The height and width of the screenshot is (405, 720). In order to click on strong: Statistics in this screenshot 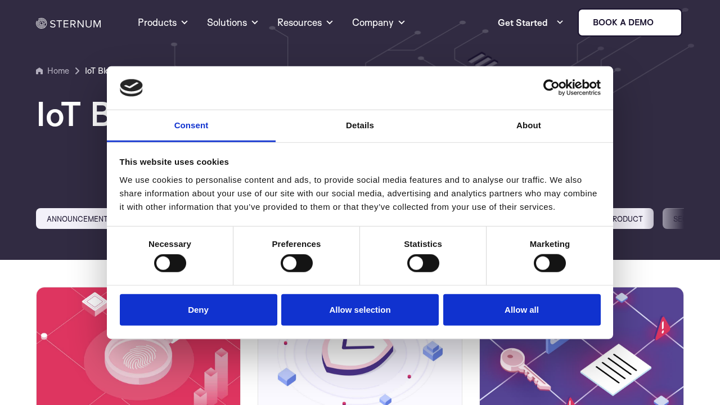, I will do `click(423, 243)`.